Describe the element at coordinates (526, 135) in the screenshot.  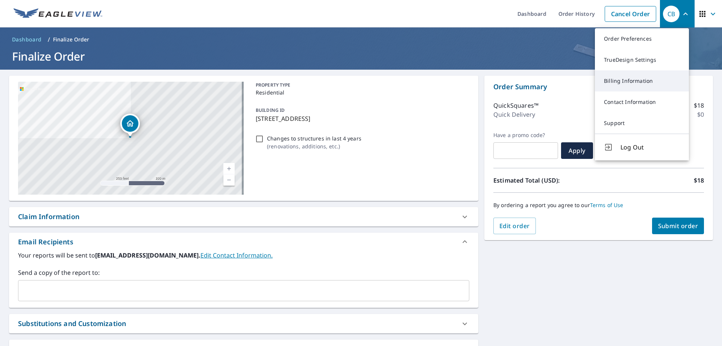
I see `label: Have a promo code?` at that location.